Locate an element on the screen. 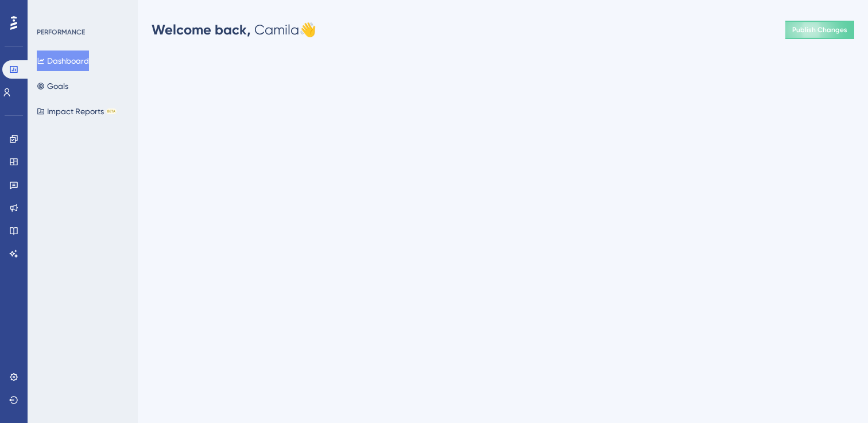  div: Camila 👋 is located at coordinates (234, 30).